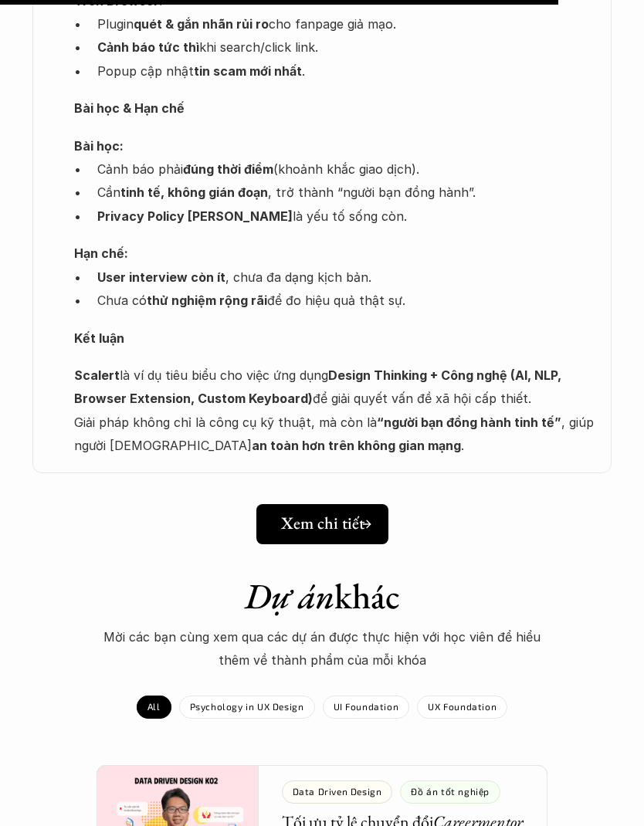 This screenshot has height=826, width=644. What do you see at coordinates (228, 170) in the screenshot?
I see `strong: đúng thời điểm` at bounding box center [228, 170].